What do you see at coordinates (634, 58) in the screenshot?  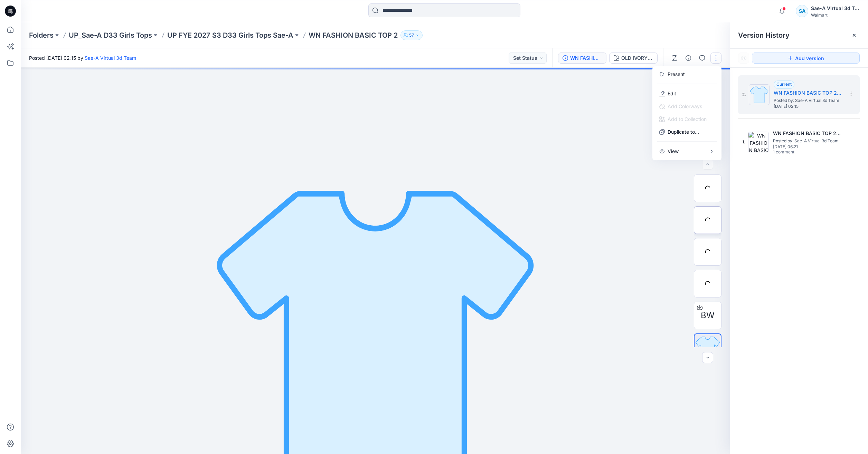 I see `button: OLD IVORY CREAM` at bounding box center [634, 58].